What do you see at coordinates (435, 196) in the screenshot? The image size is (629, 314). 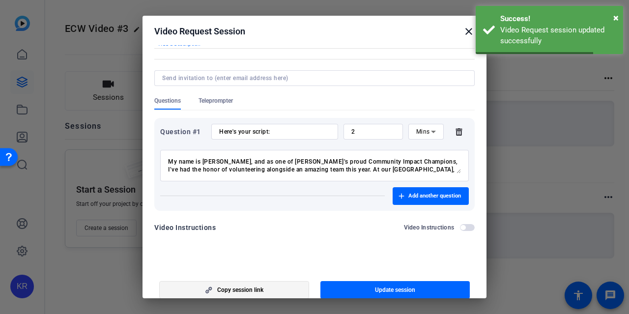 I see `span: Add another question` at bounding box center [435, 196].